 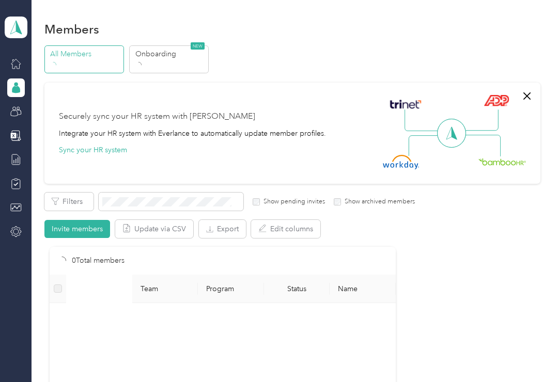 I want to click on span: Name, so click(x=363, y=289).